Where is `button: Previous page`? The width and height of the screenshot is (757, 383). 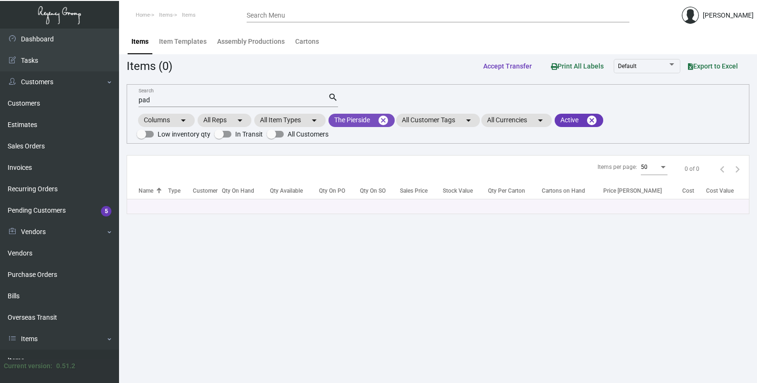 button: Previous page is located at coordinates (722, 169).